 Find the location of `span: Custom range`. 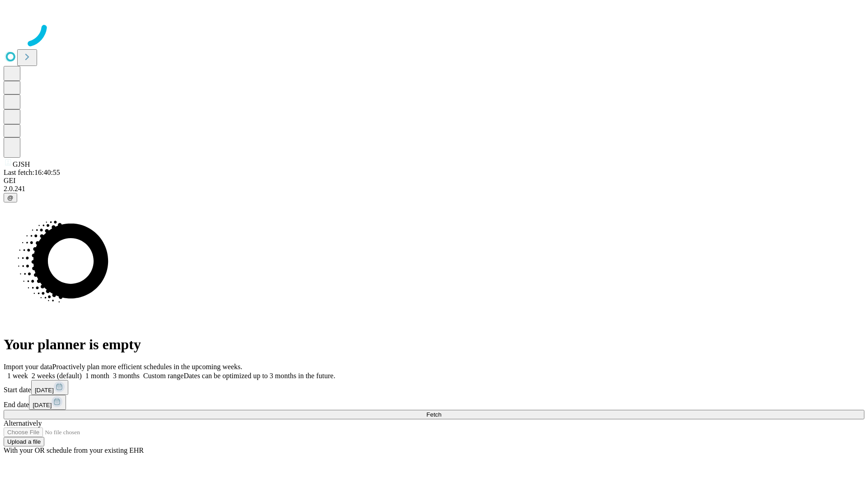

span: Custom range is located at coordinates (163, 376).